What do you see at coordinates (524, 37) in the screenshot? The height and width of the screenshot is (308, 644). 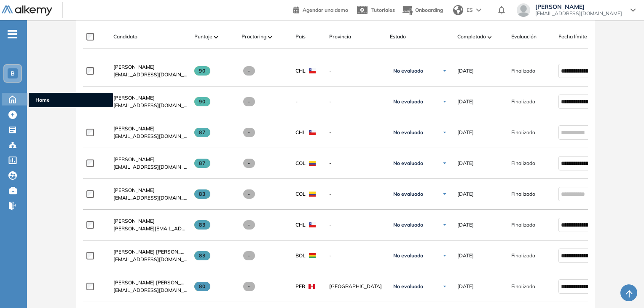 I see `span: Evaluación` at bounding box center [524, 37].